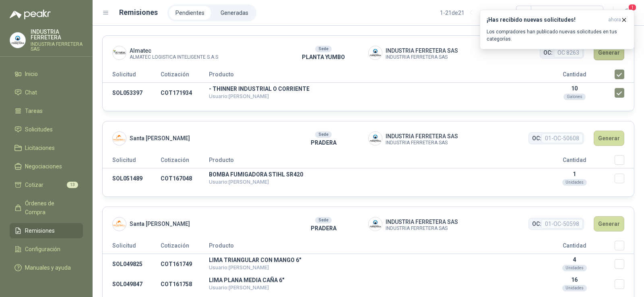 The image size is (644, 297). What do you see at coordinates (46, 74) in the screenshot?
I see `a: Inicio` at bounding box center [46, 74].